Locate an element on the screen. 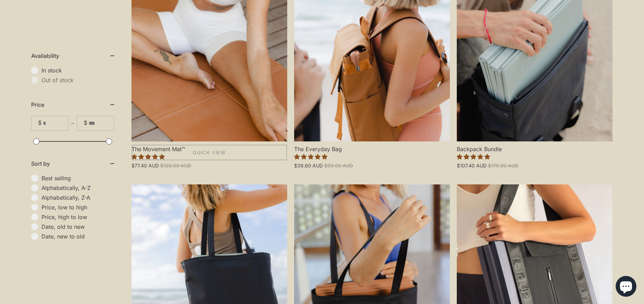 This screenshot has height=304, width=644. summary: Price is located at coordinates (73, 105).